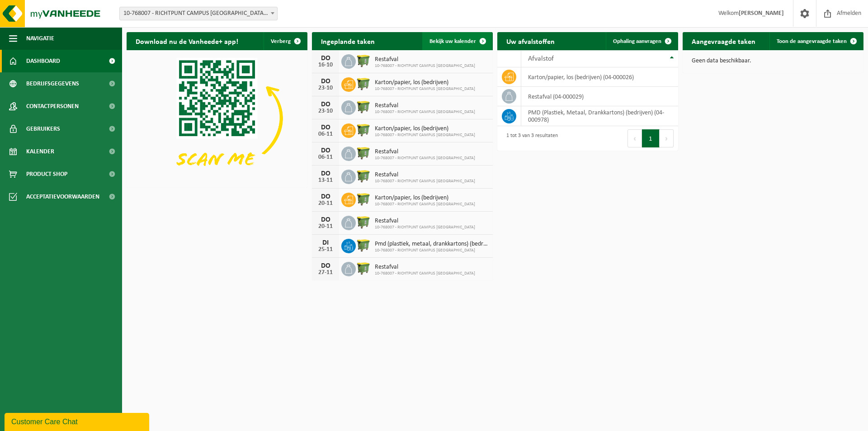 Image resolution: width=868 pixels, height=431 pixels. Describe the element at coordinates (635, 138) in the screenshot. I see `button: Previous` at that location.